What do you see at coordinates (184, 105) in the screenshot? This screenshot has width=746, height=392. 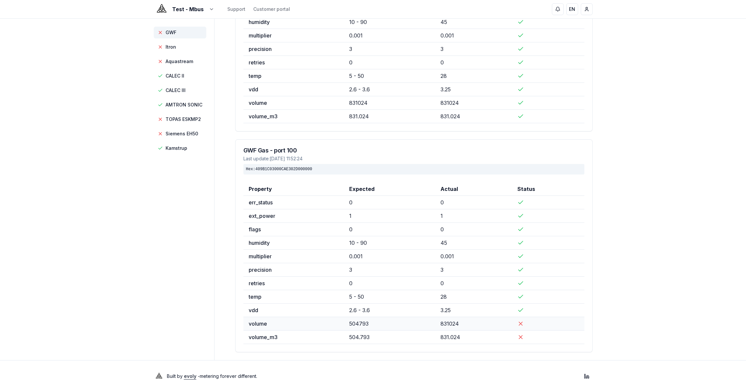 I see `span: AMTRON SONIC` at bounding box center [184, 105].